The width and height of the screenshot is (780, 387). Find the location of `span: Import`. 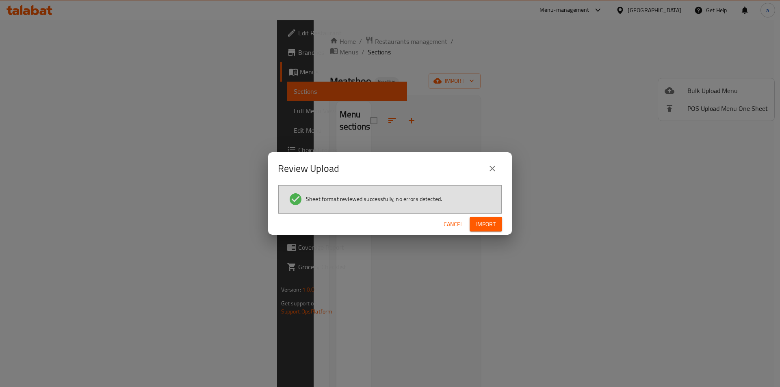

span: Import is located at coordinates (486, 224).